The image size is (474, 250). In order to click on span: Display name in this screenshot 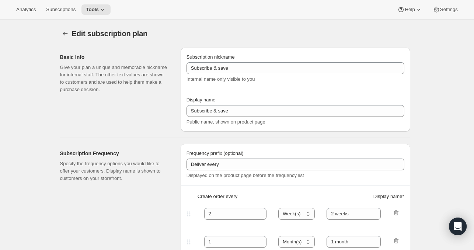, I will do `click(201, 100)`.